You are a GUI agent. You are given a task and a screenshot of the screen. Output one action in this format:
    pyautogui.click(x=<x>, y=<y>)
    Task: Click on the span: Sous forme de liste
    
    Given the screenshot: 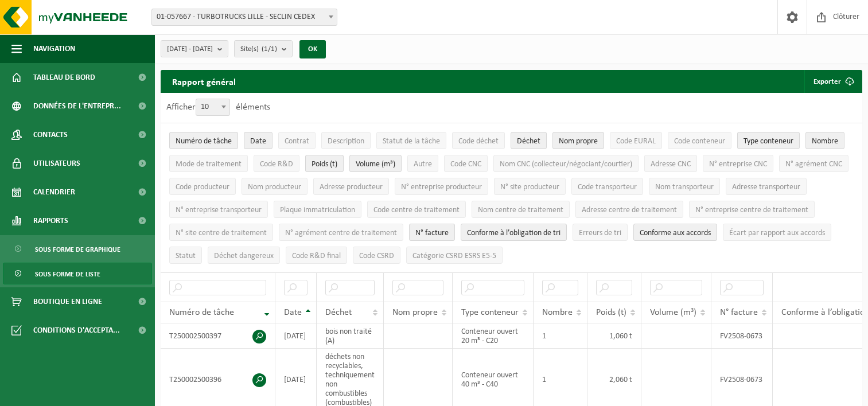 What is the action you would take?
    pyautogui.click(x=68, y=274)
    